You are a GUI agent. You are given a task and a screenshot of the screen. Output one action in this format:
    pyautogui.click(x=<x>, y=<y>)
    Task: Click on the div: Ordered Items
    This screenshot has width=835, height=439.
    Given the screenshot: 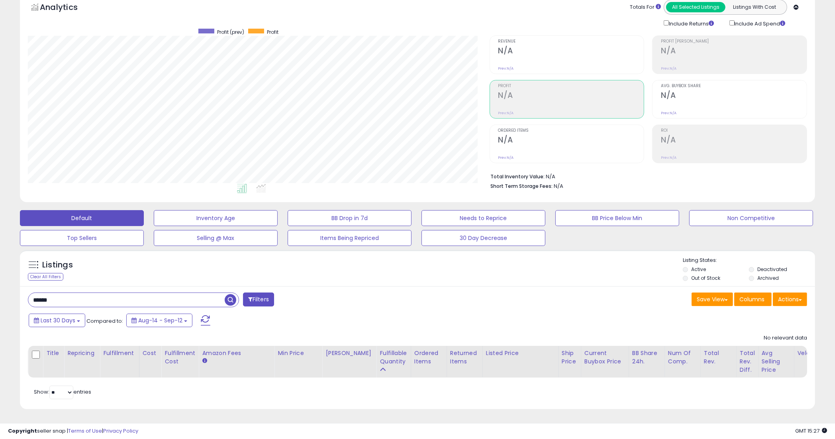 What is the action you would take?
    pyautogui.click(x=429, y=358)
    